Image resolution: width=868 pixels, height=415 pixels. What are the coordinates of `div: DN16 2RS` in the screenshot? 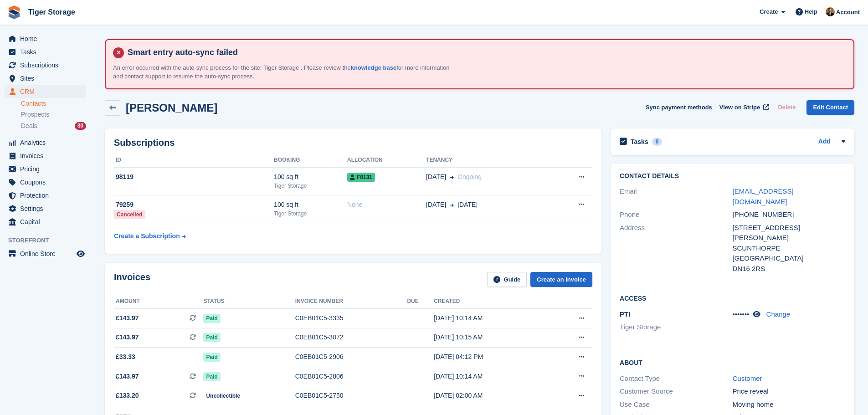 It's located at (789, 268).